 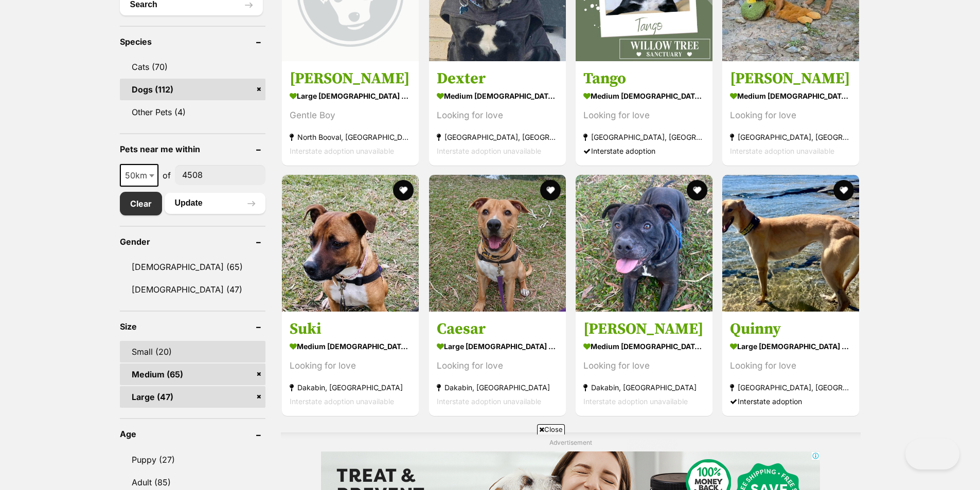 What do you see at coordinates (644, 78) in the screenshot?
I see `h3: Tango` at bounding box center [644, 78].